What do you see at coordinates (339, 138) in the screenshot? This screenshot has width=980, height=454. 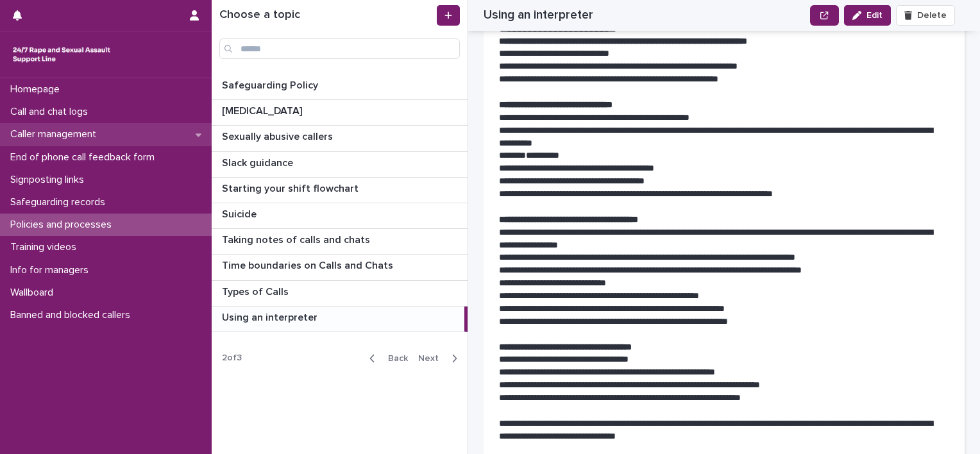 I see `a: Sexually abusive callersSexually abusive callers` at bounding box center [339, 138].